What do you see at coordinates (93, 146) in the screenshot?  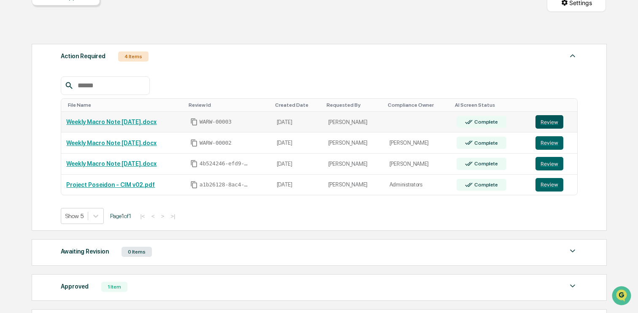 I see `span: Pylon` at bounding box center [93, 146].